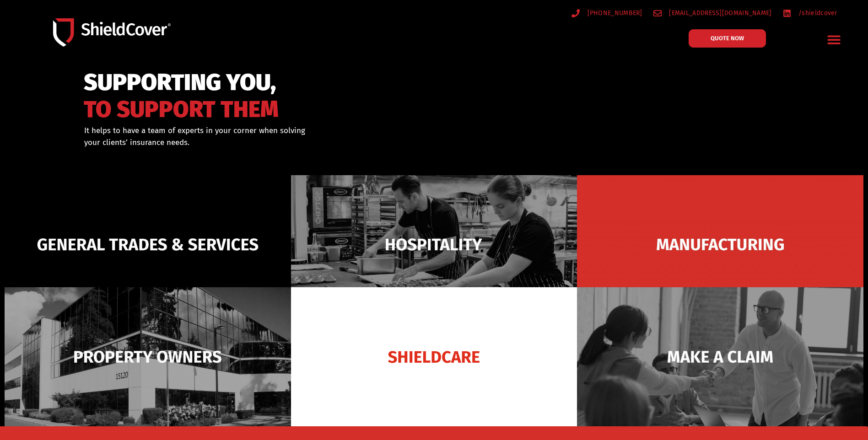  I want to click on a: QUOTE NOW, so click(727, 38).